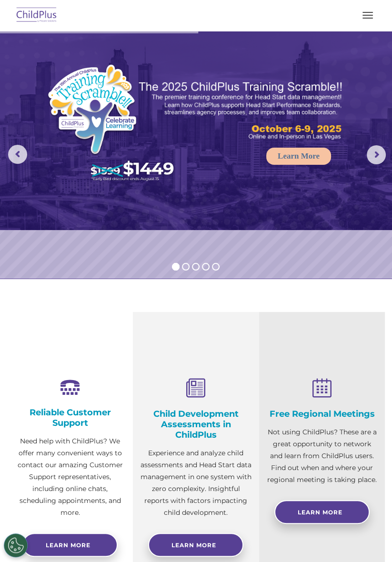 Image resolution: width=392 pixels, height=562 pixels. What do you see at coordinates (68, 545) in the screenshot?
I see `span: Learn more` at bounding box center [68, 545].